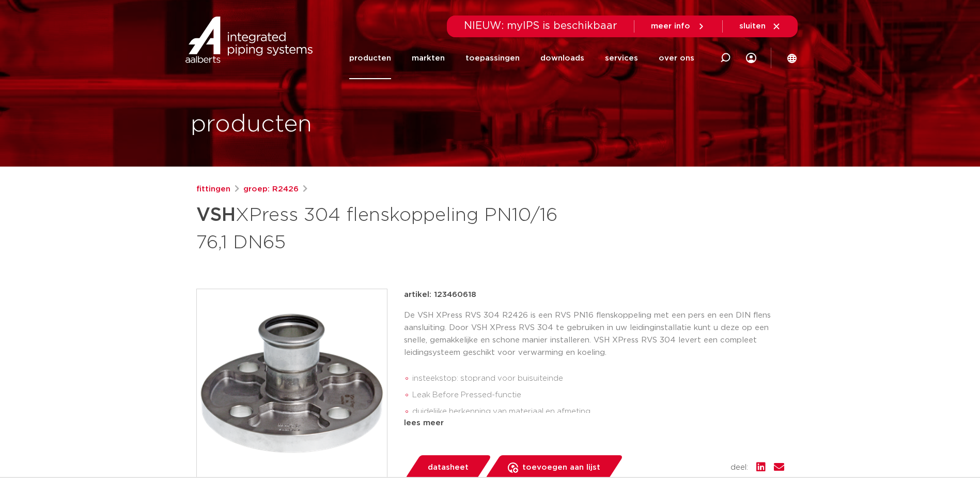 The width and height of the screenshot is (980, 478). Describe the element at coordinates (599, 395) in the screenshot. I see `li: Leak Before Pressed-functie` at that location.